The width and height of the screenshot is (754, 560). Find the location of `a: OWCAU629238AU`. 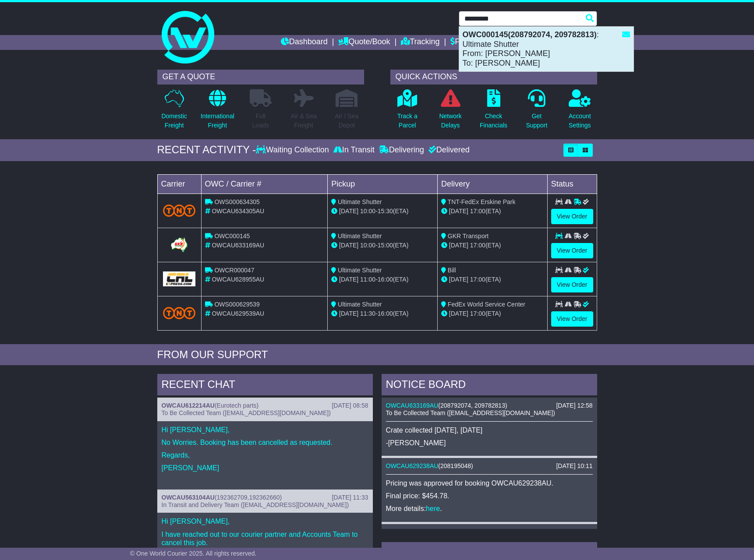

a: OWCAU629238AU is located at coordinates (413, 466).